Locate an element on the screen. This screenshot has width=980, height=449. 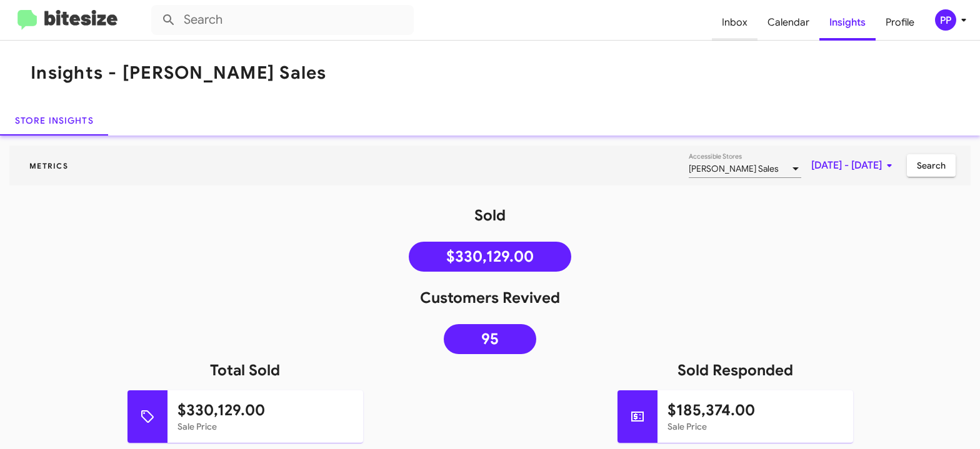
h1: $330,129.00 is located at coordinates (265, 411).